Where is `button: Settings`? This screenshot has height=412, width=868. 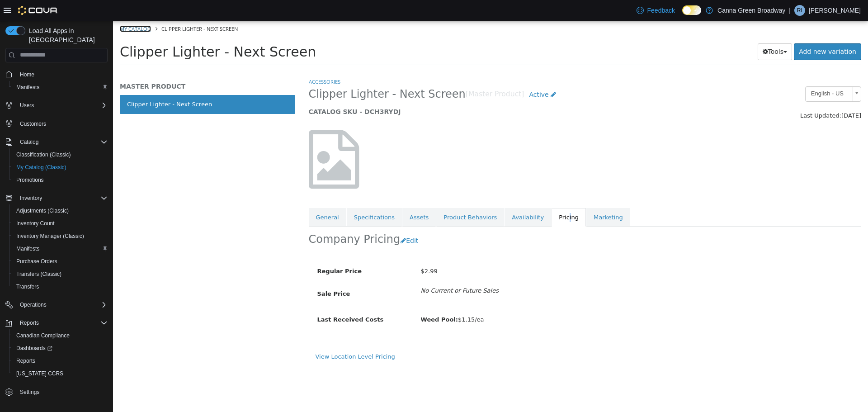 button: Settings is located at coordinates (57, 392).